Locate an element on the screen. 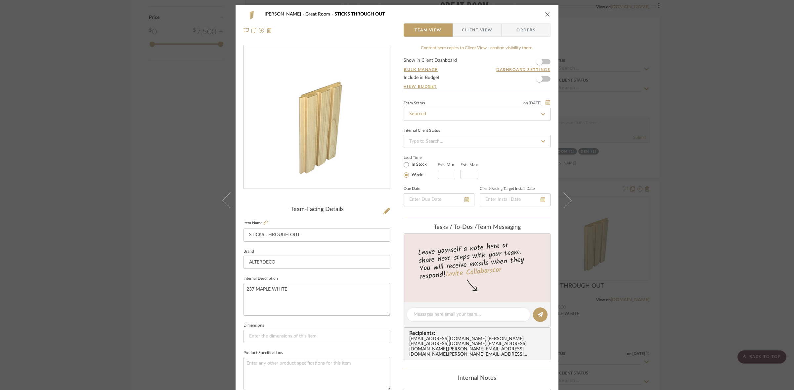  div: team Messaging is located at coordinates (477, 228).